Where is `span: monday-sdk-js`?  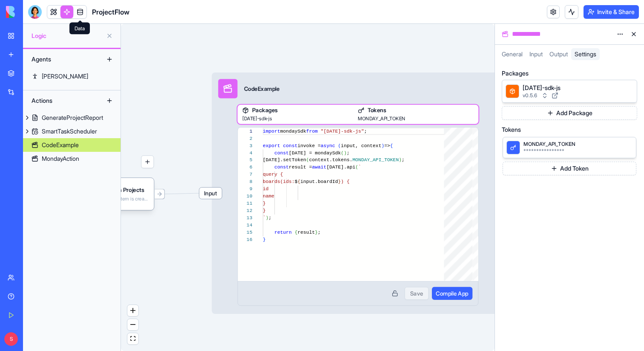
span: monday-sdk-js is located at coordinates (541, 88).